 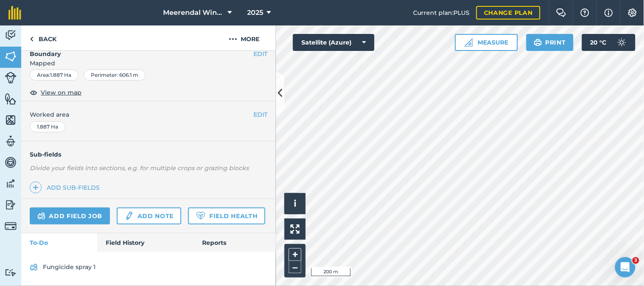 I want to click on img: A question mark icon, so click(x=585, y=13).